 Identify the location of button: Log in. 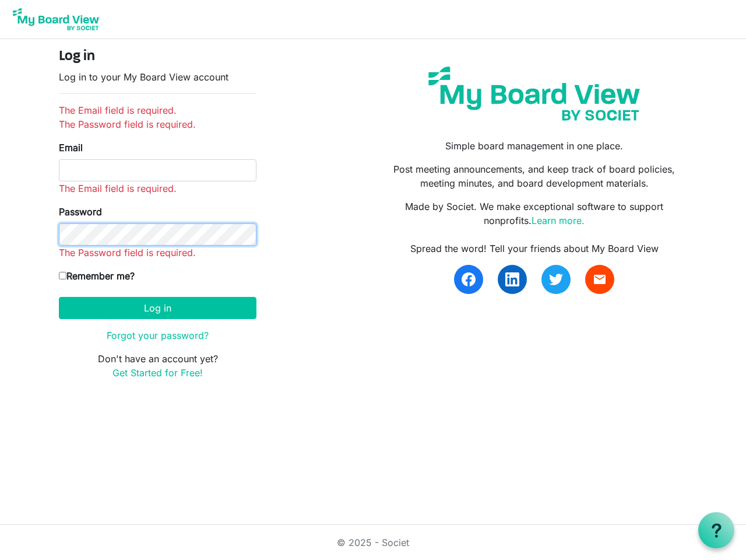
(157, 308).